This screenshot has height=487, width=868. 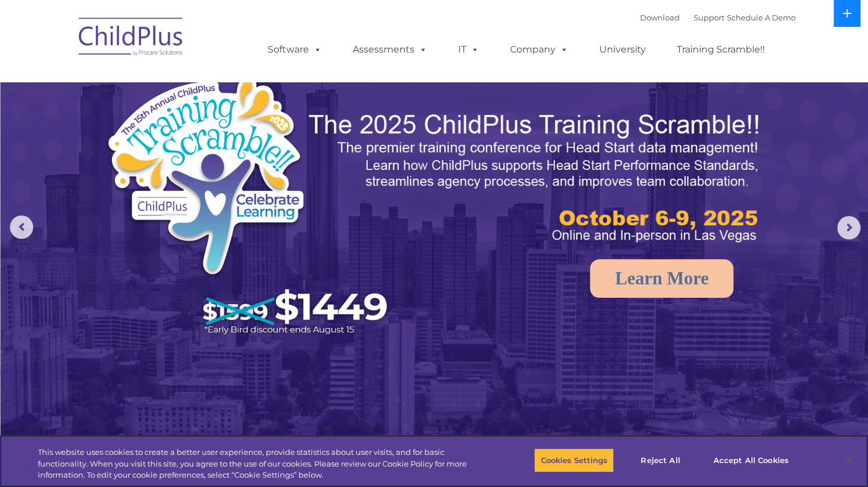 What do you see at coordinates (131, 39) in the screenshot?
I see `img: ChildPlus by Procare Solutions` at bounding box center [131, 39].